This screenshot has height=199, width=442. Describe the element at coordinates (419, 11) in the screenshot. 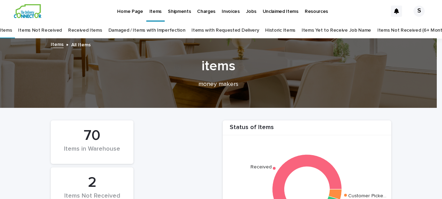

I see `div: S` at that location.